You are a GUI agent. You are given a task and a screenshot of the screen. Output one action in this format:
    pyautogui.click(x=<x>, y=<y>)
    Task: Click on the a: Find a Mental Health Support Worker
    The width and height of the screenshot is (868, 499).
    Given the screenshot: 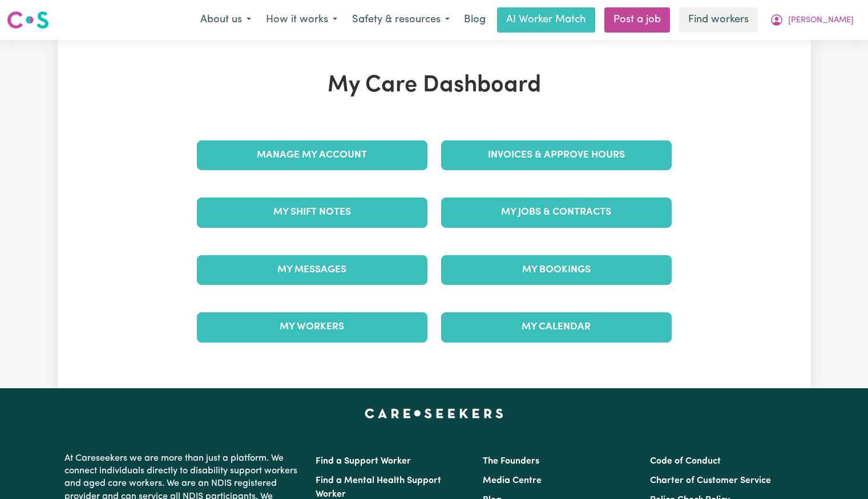 What is the action you would take?
    pyautogui.click(x=379, y=488)
    